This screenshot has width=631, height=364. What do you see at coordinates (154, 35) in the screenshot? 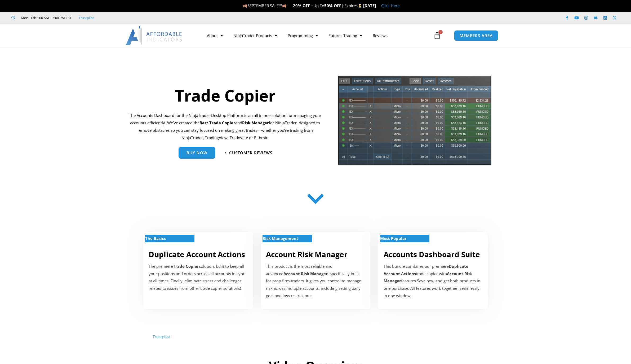
I see `img: LogoAI | Affordable Indicators – NinjaTrader` at bounding box center [154, 35].